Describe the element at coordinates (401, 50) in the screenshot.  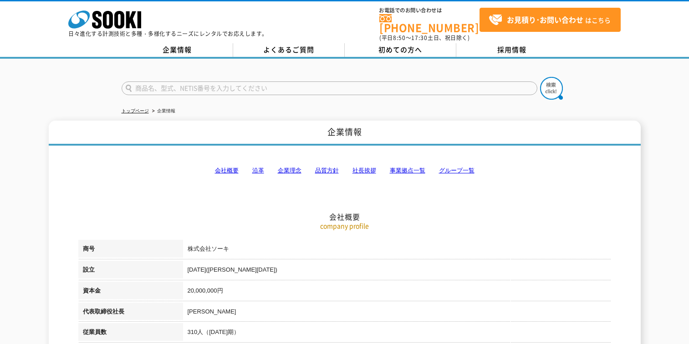
I see `a: 初めての方へ` at that location.